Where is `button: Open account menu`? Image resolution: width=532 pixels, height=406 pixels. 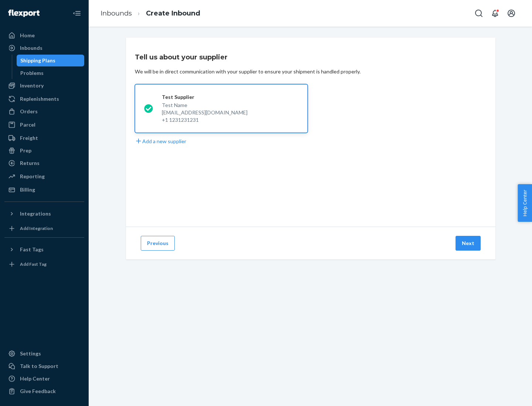
button: Open account menu is located at coordinates (512, 13).